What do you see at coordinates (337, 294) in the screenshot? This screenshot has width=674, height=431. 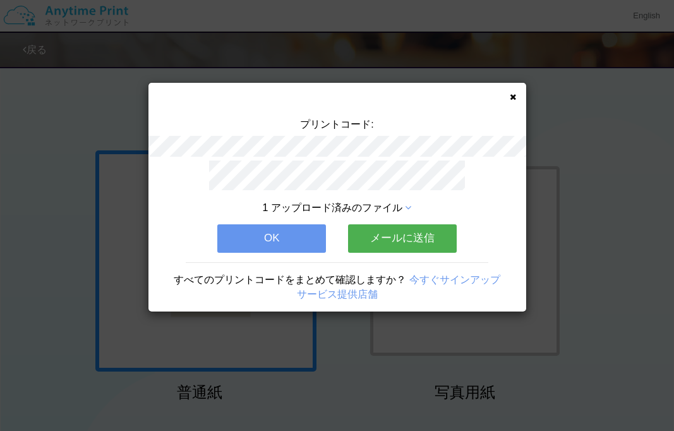 I see `a: サービス提供店舗` at bounding box center [337, 294].